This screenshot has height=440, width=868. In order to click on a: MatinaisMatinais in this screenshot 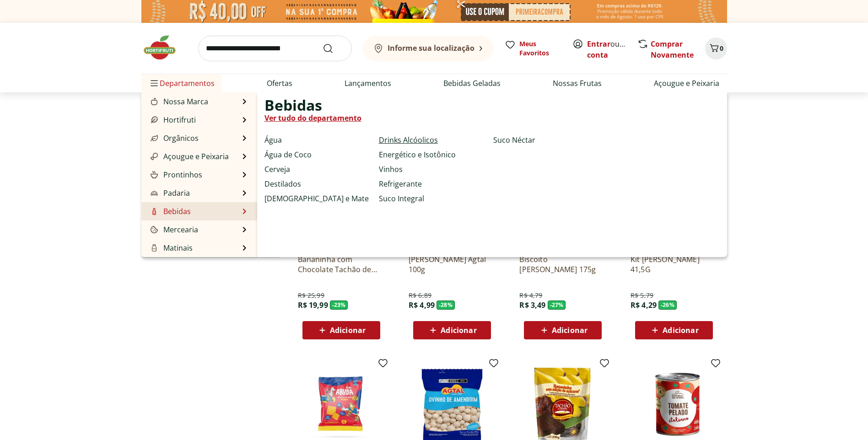, I will do `click(170, 248)`.